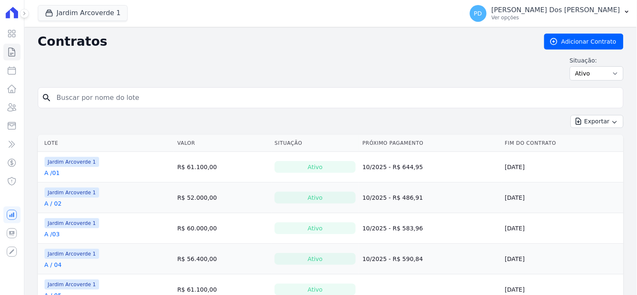  I want to click on a: 10/2025 - R$ 486,91, so click(393, 198).